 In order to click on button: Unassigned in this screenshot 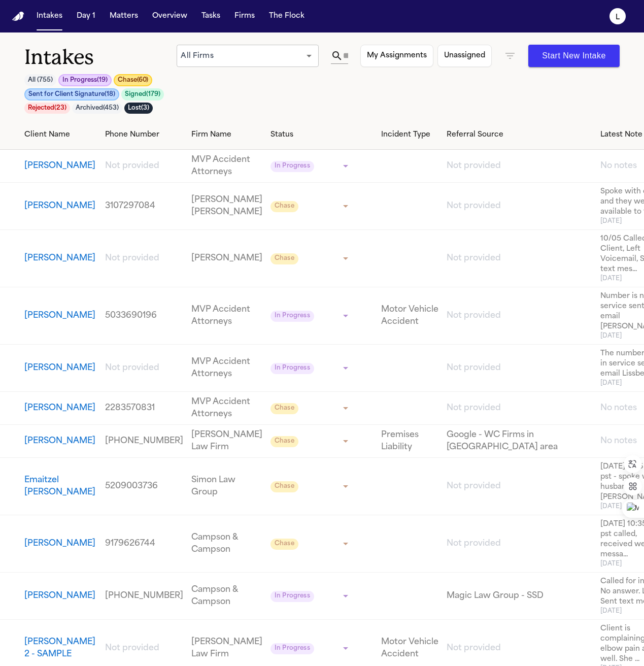, I will do `click(464, 56)`.